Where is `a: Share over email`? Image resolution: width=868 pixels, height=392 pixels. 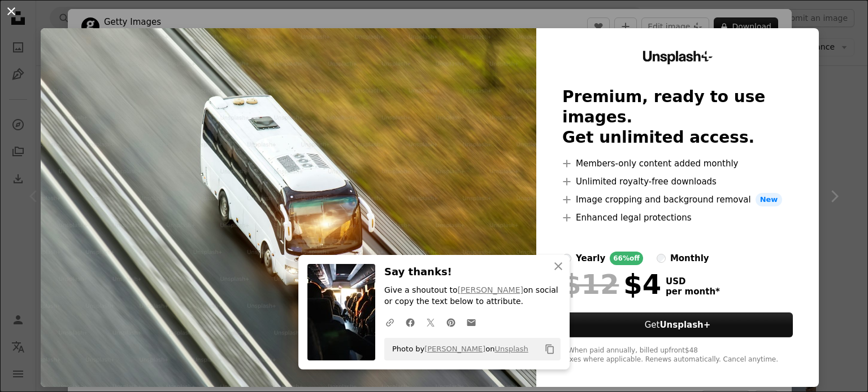
a: Share over email is located at coordinates (471, 322).